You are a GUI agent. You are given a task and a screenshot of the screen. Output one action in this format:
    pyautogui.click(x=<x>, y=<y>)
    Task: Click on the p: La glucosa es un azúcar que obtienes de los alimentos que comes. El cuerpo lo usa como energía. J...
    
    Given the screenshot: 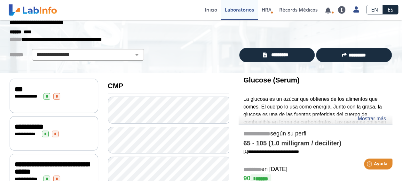 What is the action you would take?
    pyautogui.click(x=316, y=129)
    